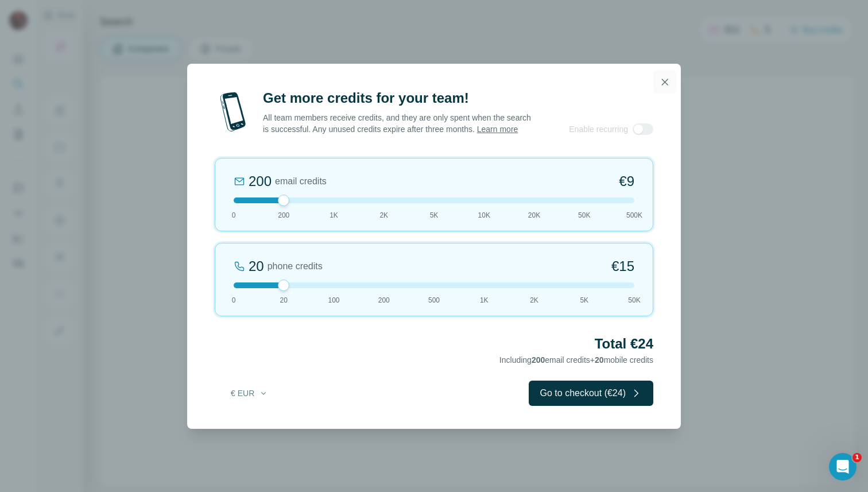 The width and height of the screenshot is (868, 492). Describe the element at coordinates (634, 215) in the screenshot. I see `span: 500K` at that location.